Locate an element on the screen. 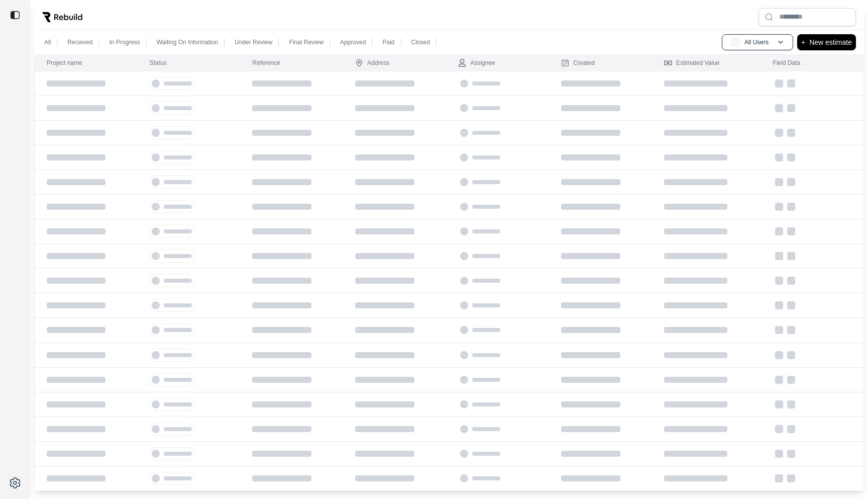  img: Rebuild is located at coordinates (63, 17).